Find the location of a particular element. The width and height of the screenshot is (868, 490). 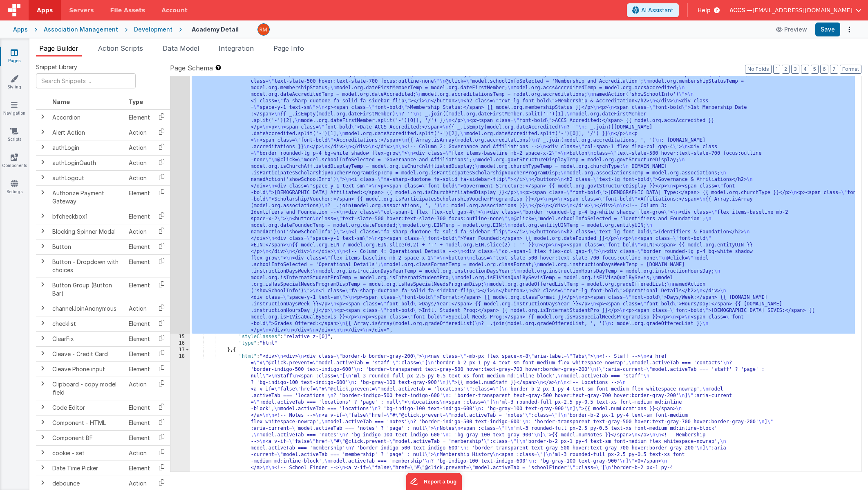

button: 4 is located at coordinates (806, 69).